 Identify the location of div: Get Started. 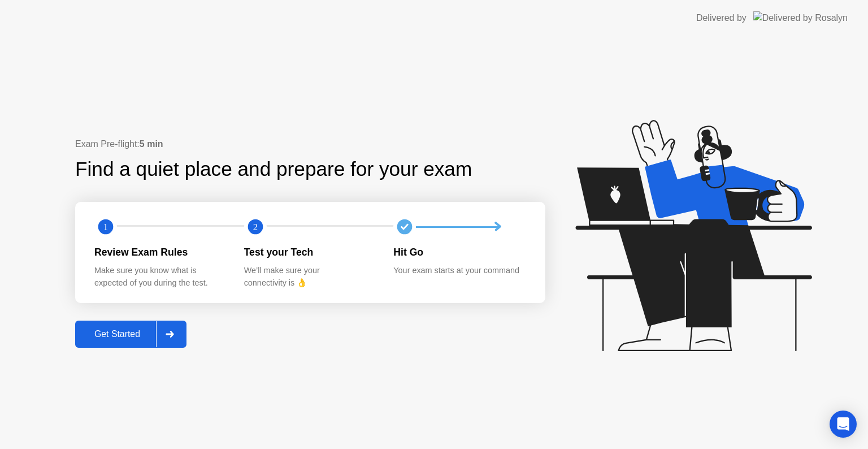
(117, 334).